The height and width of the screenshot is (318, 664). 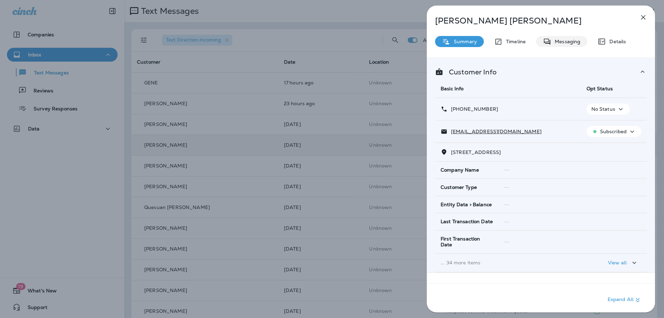 I want to click on span: Customer Type, so click(x=459, y=187).